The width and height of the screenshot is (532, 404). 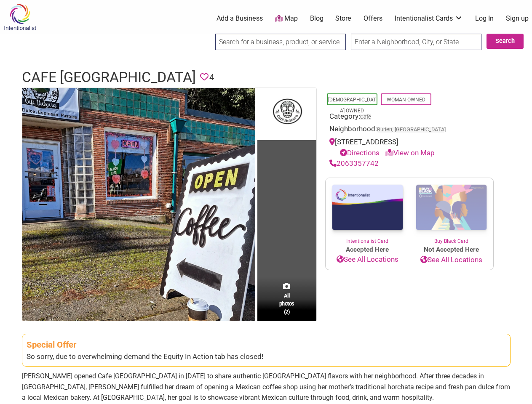 I want to click on div: Neighborhood:, so click(x=409, y=130).